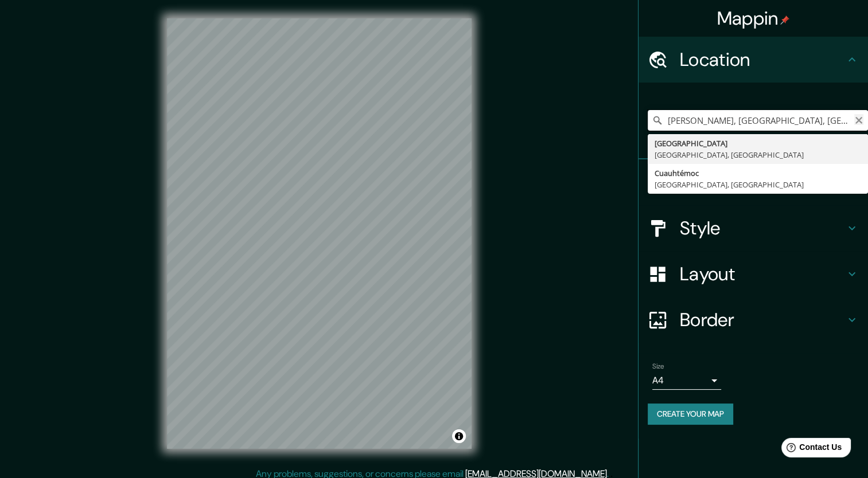 The image size is (868, 478). I want to click on h4: Location, so click(763, 60).